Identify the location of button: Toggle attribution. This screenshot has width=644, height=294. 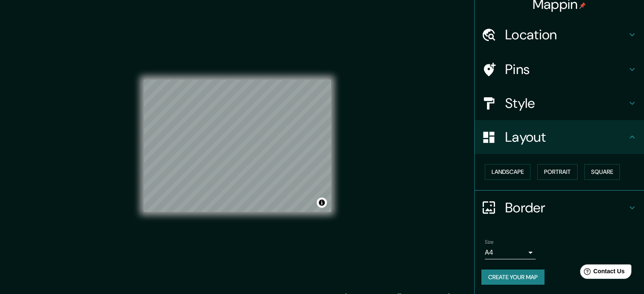
(322, 202).